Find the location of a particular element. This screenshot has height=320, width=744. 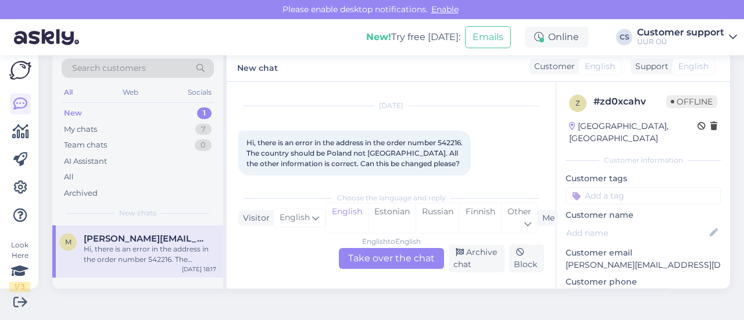

span: michael.tr82@gmail.com is located at coordinates (144, 239).